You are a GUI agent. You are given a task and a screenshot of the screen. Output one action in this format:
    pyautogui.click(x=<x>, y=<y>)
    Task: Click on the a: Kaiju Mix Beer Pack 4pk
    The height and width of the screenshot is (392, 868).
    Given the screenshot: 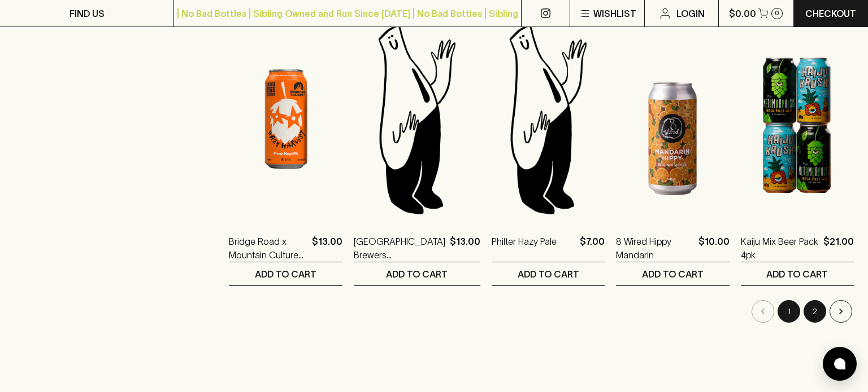 What is the action you would take?
    pyautogui.click(x=780, y=249)
    